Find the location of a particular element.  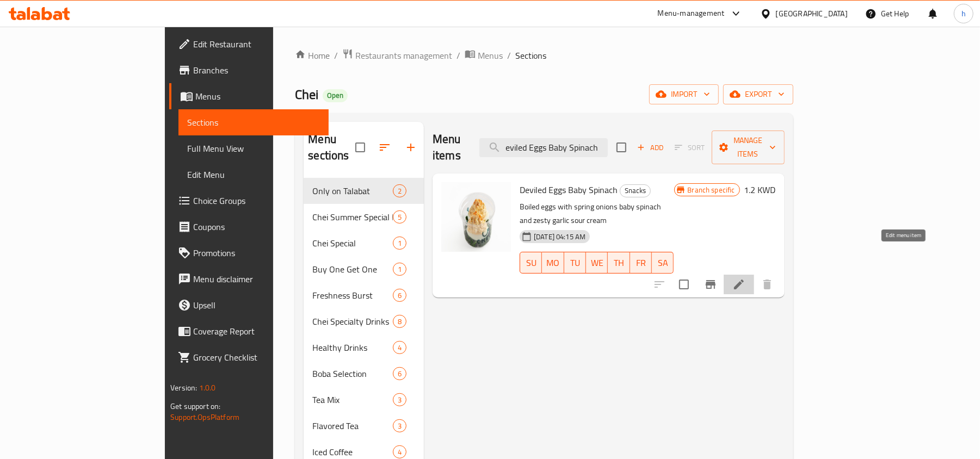

div: Flavored Tea is located at coordinates (353, 426).